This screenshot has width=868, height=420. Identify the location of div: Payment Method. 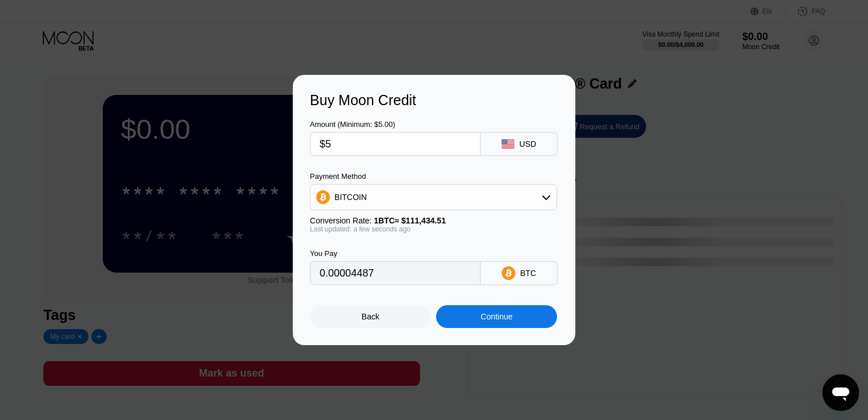
(433, 176).